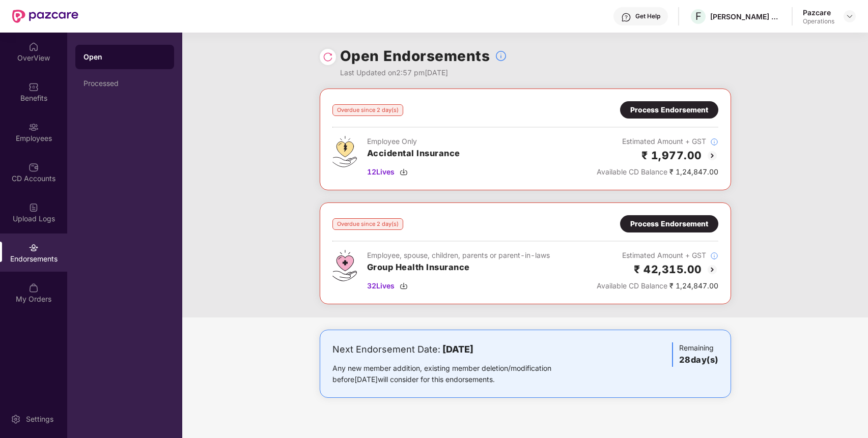 The width and height of the screenshot is (868, 438). I want to click on div: Operations, so click(818, 21).